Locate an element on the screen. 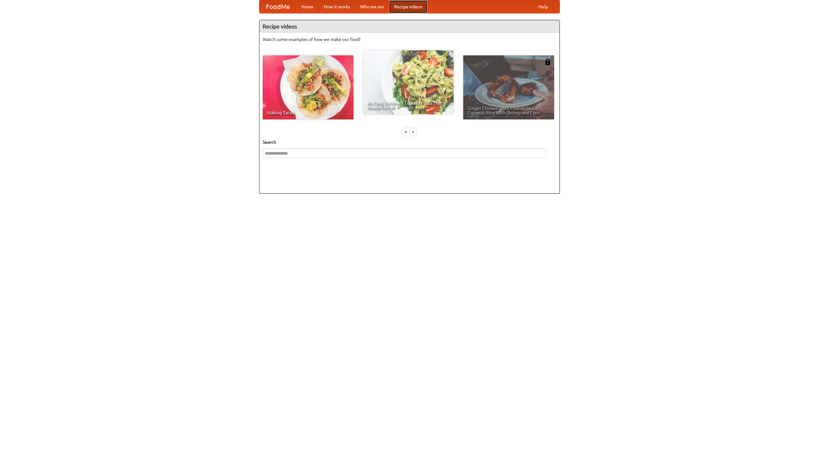 This screenshot has width=819, height=453. a: An Easy, Summery Tomato Pasta That's Ready for Fall is located at coordinates (408, 82).